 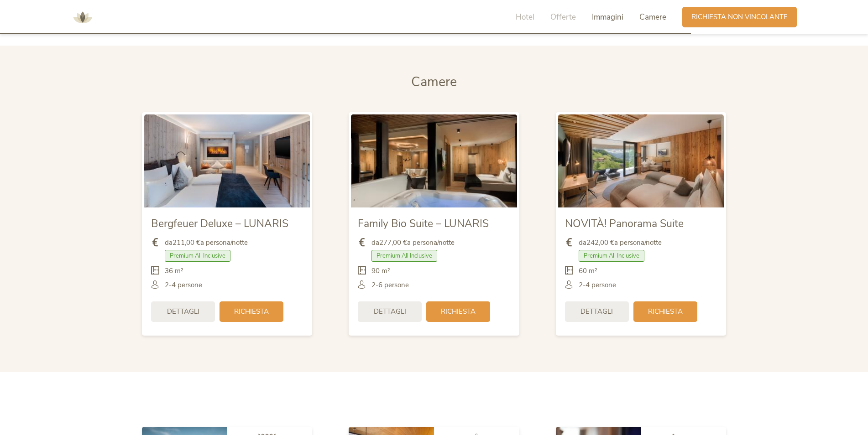 What do you see at coordinates (624, 223) in the screenshot?
I see `span: NOVITÀ! Panorama Suite` at bounding box center [624, 223].